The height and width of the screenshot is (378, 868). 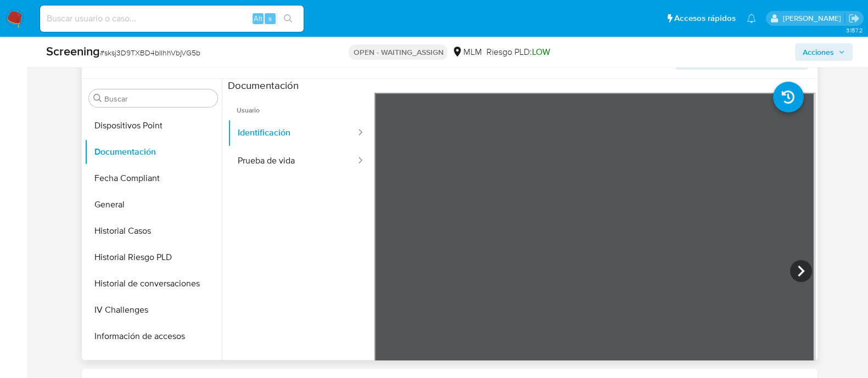 What do you see at coordinates (73, 51) in the screenshot?
I see `b: Screening` at bounding box center [73, 51].